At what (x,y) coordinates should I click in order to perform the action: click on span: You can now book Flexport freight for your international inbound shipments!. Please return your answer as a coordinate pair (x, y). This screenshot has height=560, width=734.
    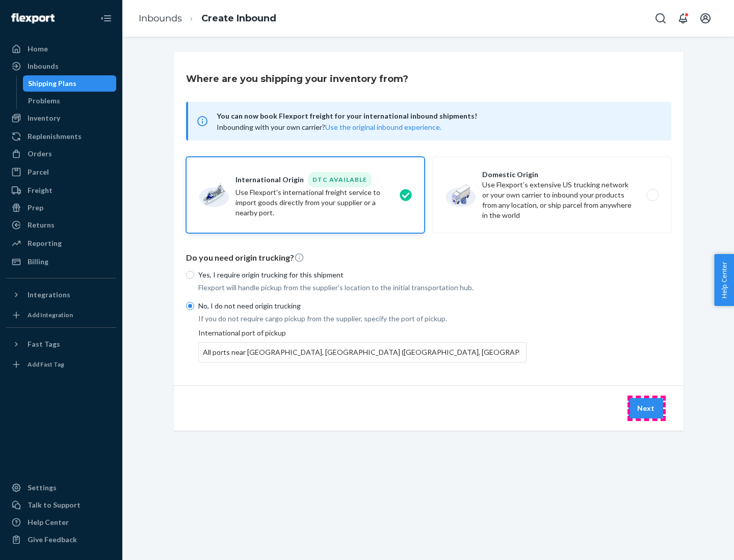
    Looking at the image, I should click on (437, 116).